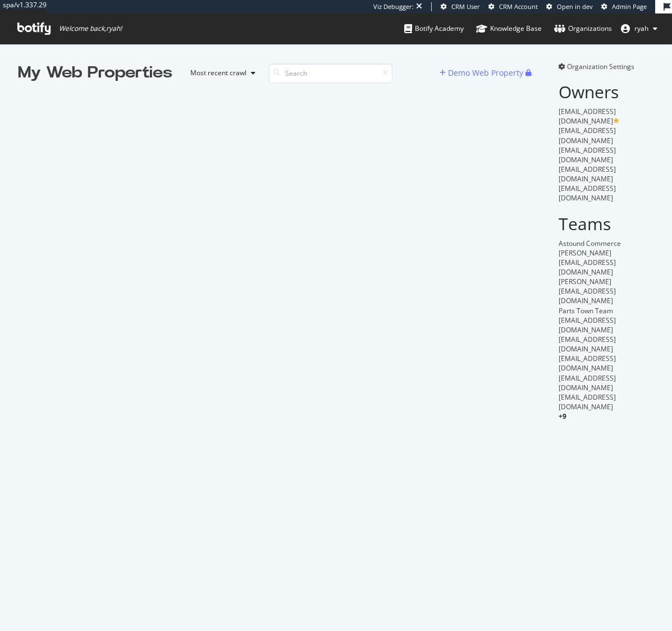 Image resolution: width=672 pixels, height=631 pixels. Describe the element at coordinates (508, 28) in the screenshot. I see `a: Knowledge Base` at that location.